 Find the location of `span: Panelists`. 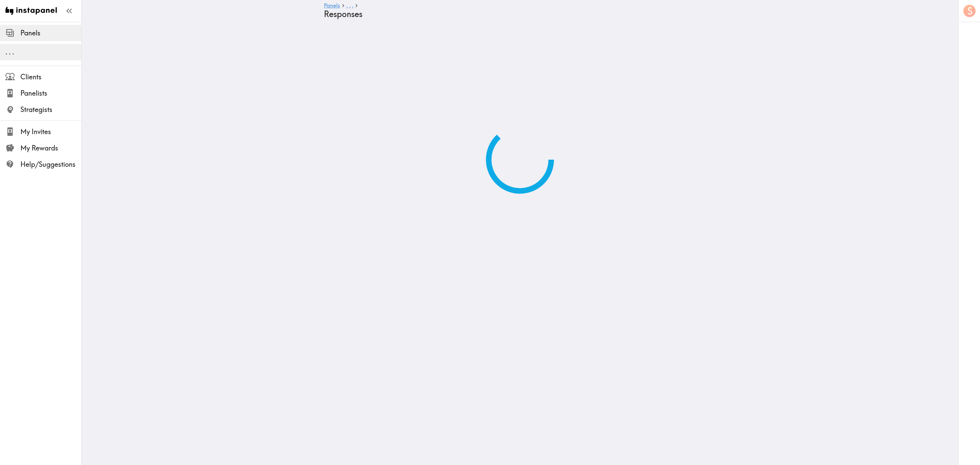

span: Panelists is located at coordinates (50, 93).